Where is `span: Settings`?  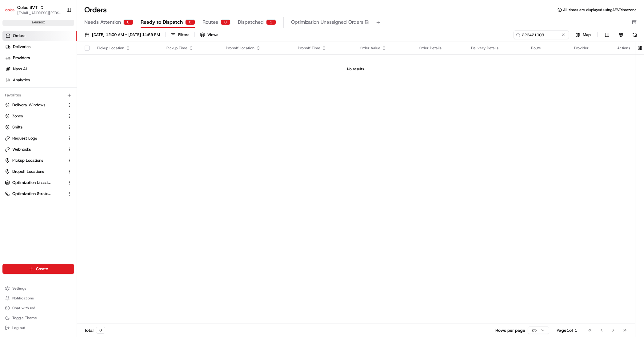
span: Settings is located at coordinates (19, 288).